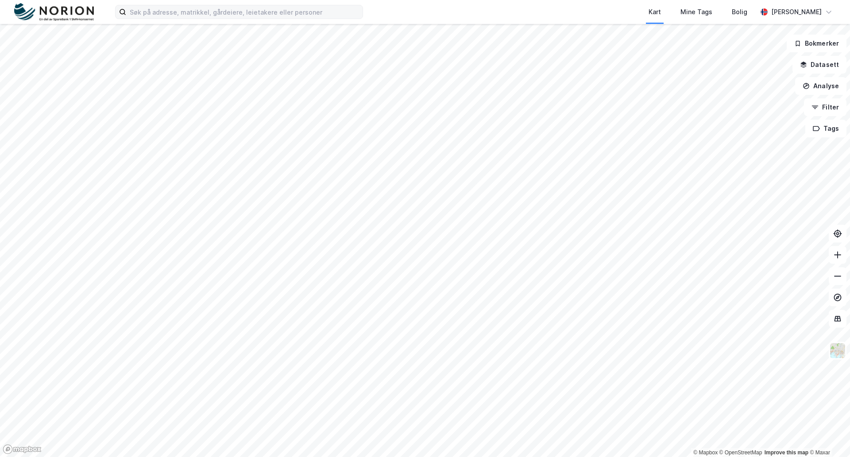  Describe the element at coordinates (54, 12) in the screenshot. I see `img: norion-logo.80e7a08dc31c2e691866.png` at that location.